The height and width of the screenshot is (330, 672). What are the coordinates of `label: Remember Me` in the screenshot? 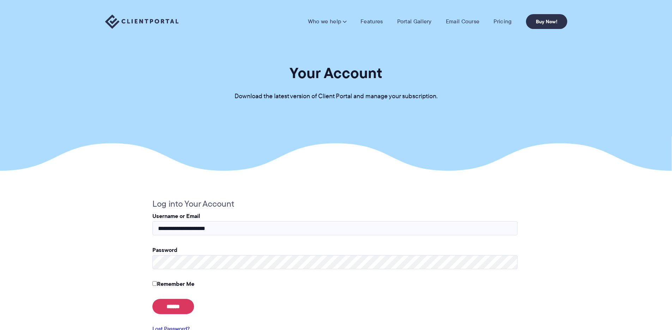 It's located at (173, 283).